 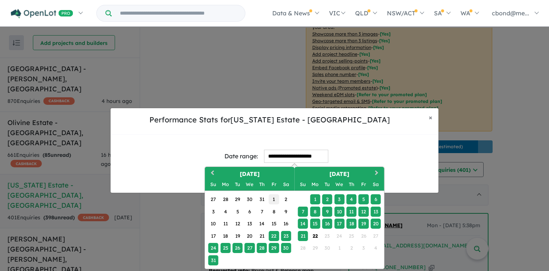 I want to click on div: Not available Thursday, September 25th, 2025, so click(x=351, y=235).